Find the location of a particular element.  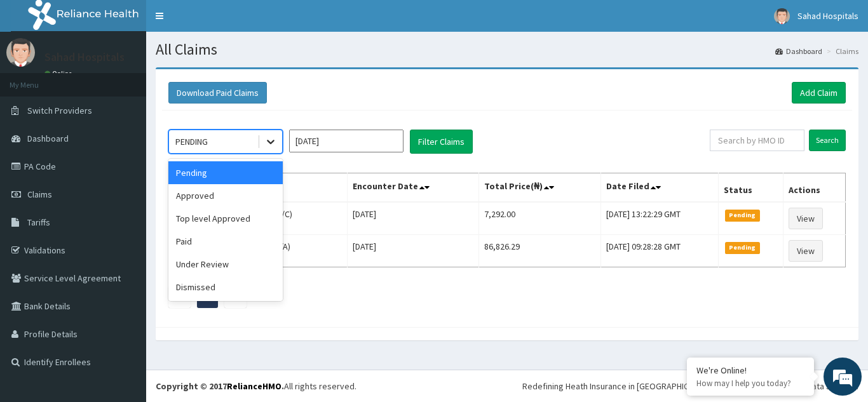

th: Actions is located at coordinates (814, 188).